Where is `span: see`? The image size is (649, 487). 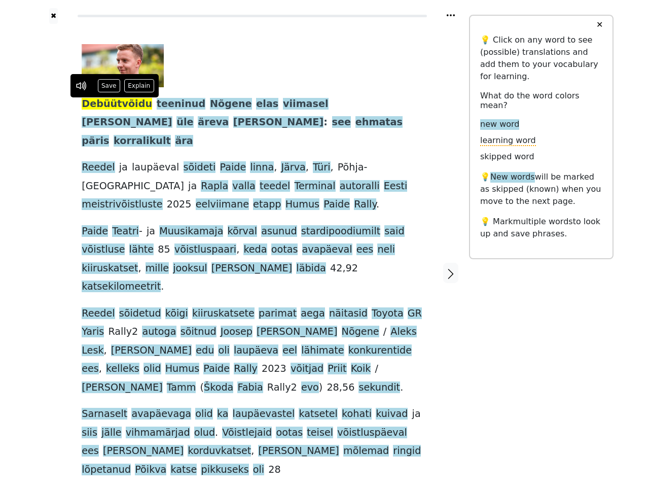 span: see is located at coordinates (341, 122).